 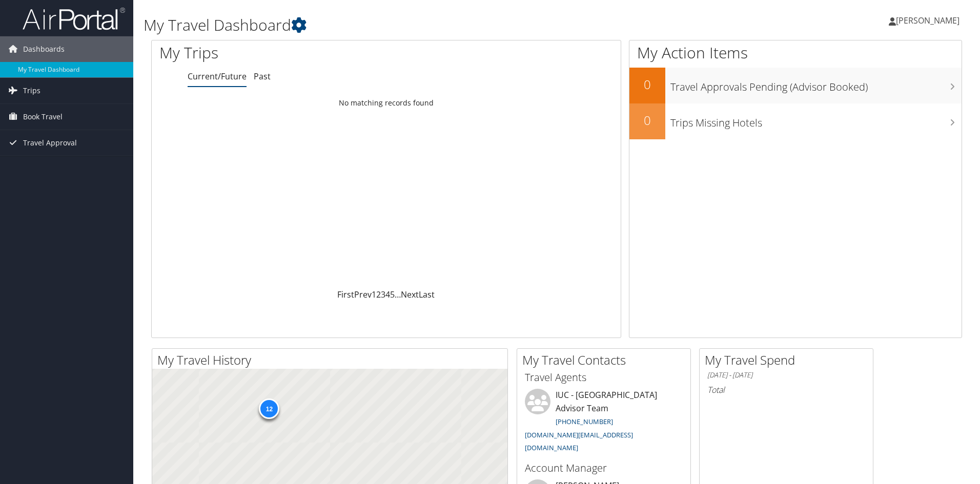 What do you see at coordinates (815, 121) in the screenshot?
I see `h3: Trips Missing Hotels` at bounding box center [815, 121].